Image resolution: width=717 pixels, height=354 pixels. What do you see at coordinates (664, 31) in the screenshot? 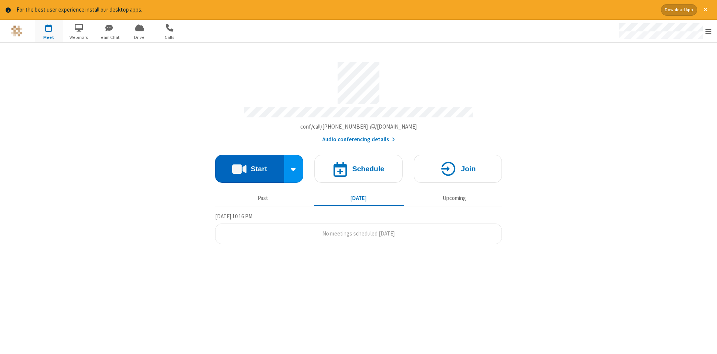
I see `div: Open menu` at bounding box center [664, 31].